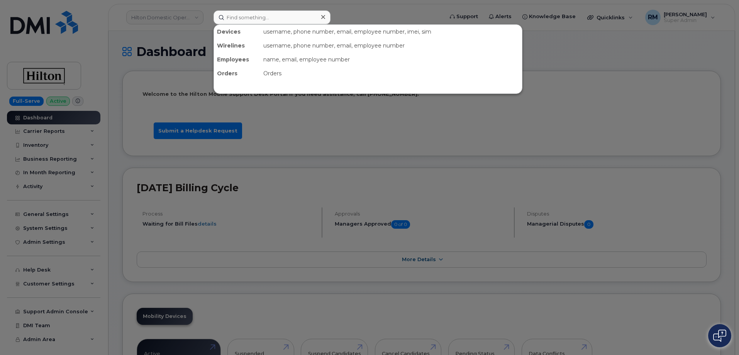 The width and height of the screenshot is (739, 355). Describe the element at coordinates (391, 46) in the screenshot. I see `div: username, phone number, email, employee number` at that location.